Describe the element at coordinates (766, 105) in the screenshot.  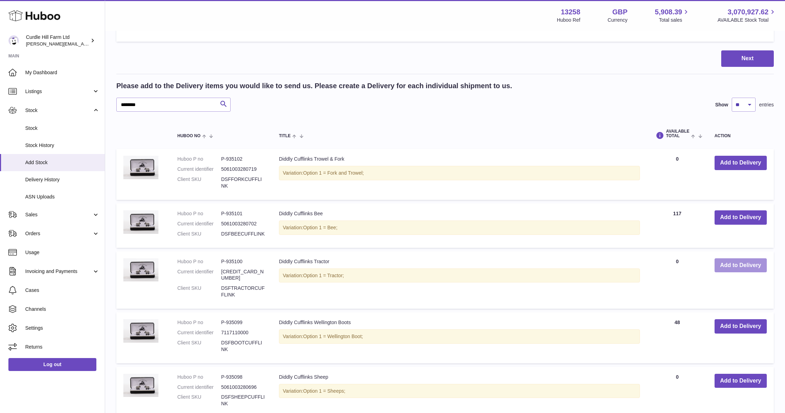
I see `span: entries` at that location.